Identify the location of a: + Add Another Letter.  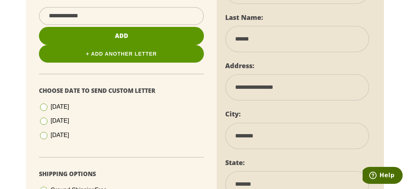
(121, 54).